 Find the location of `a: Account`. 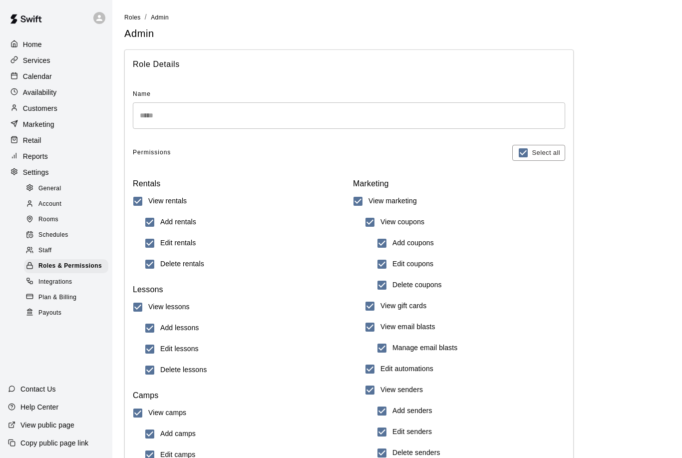

a: Account is located at coordinates (68, 204).